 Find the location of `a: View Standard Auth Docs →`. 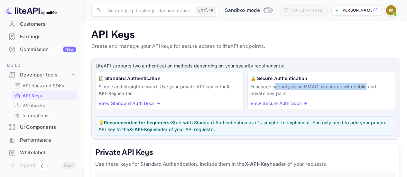

a: View Standard Auth Docs → is located at coordinates (129, 103).